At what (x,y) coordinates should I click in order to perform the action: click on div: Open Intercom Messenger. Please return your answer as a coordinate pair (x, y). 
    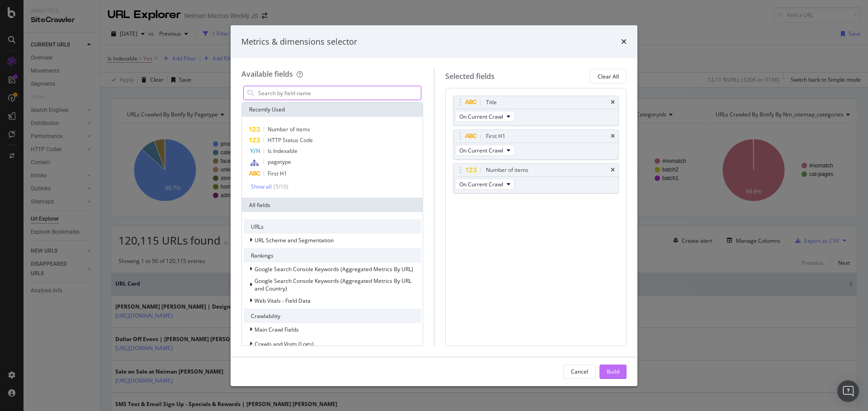
    Looking at the image, I should click on (848, 391).